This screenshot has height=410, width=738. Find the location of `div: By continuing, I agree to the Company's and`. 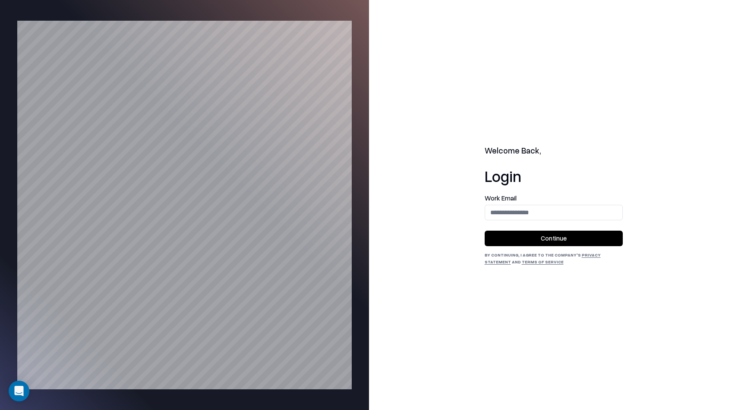

div: By continuing, I agree to the Company's and is located at coordinates (553, 258).